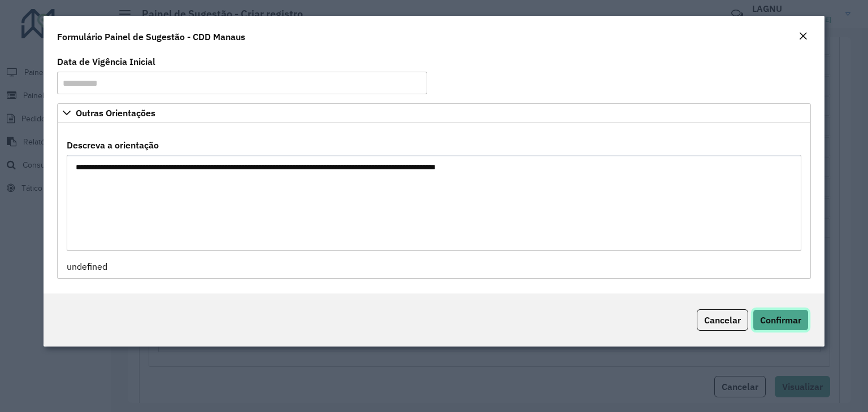 This screenshot has width=868, height=412. I want to click on span: undefined, so click(87, 266).